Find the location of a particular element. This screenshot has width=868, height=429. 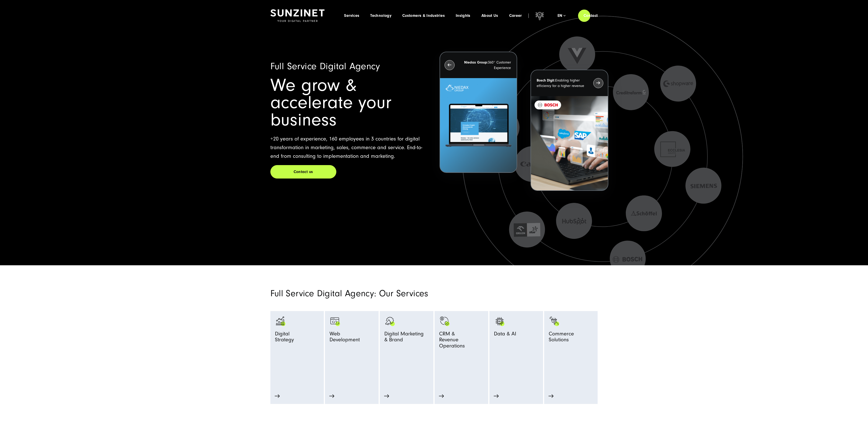

span: Commerce Solutions is located at coordinates (571, 338).